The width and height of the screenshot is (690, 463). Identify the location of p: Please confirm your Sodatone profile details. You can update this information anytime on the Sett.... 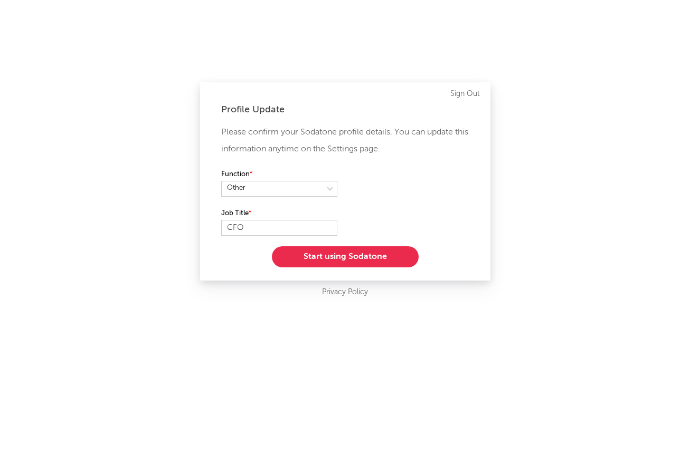
(345, 141).